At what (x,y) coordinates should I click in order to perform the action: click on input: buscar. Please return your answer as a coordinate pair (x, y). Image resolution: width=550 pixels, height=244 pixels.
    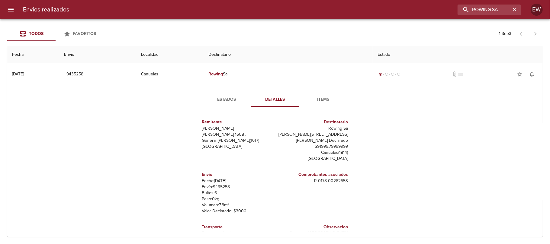
    Looking at the image, I should click on (484, 10).